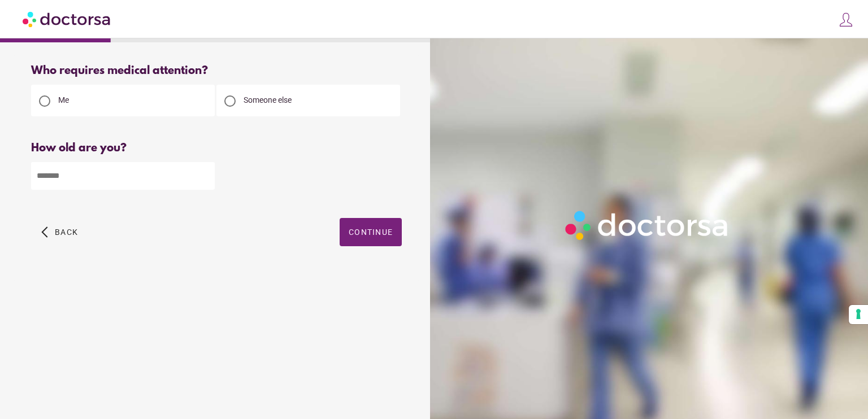 The height and width of the screenshot is (419, 868). What do you see at coordinates (846, 20) in the screenshot?
I see `img: icons8-customer-100.png` at bounding box center [846, 20].